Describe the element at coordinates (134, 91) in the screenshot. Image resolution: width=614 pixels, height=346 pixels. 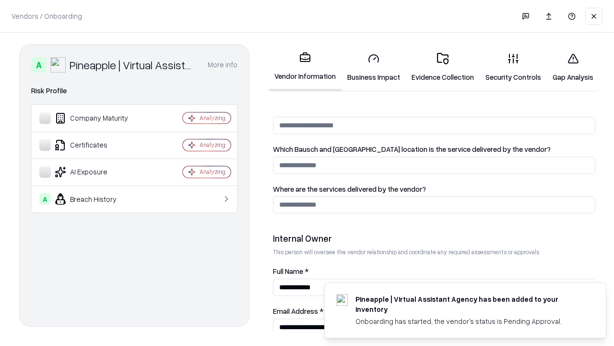
I see `div: Risk Profile` at that location.